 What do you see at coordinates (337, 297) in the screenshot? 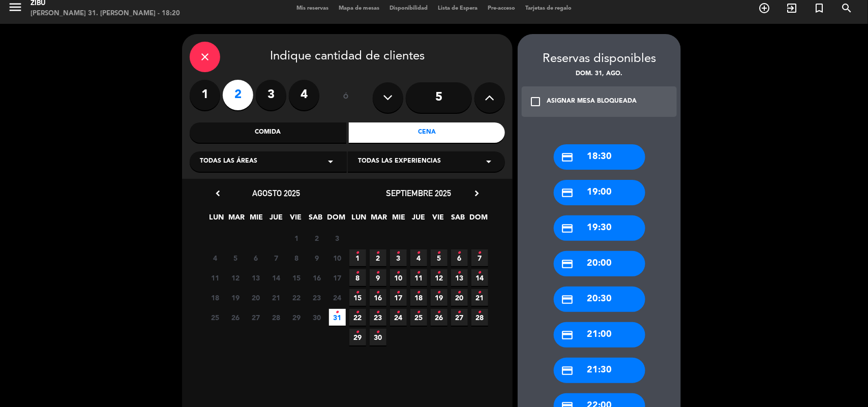
I see `span: 24` at bounding box center [337, 297].